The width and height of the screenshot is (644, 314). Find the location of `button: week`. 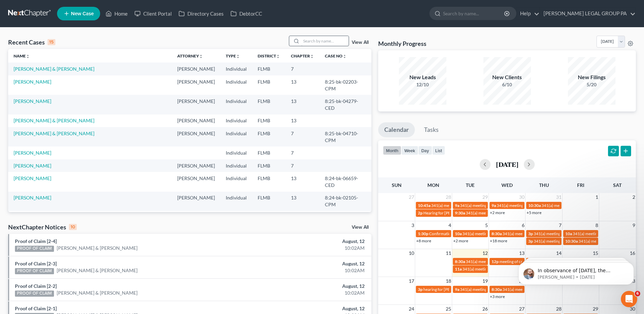

button: week is located at coordinates (410, 150).